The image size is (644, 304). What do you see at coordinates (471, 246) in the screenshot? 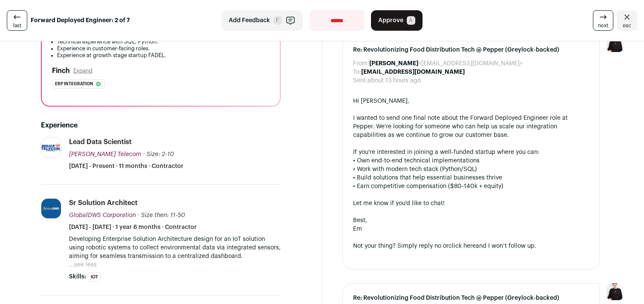
I see `div: Not your thing? Simply reply no or and I won’t follow up.` at bounding box center [471, 246].